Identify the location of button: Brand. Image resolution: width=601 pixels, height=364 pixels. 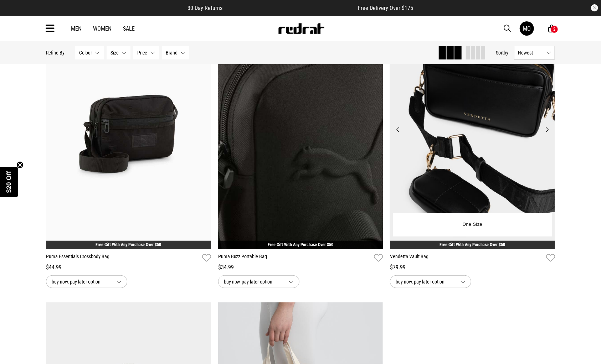
(176, 53).